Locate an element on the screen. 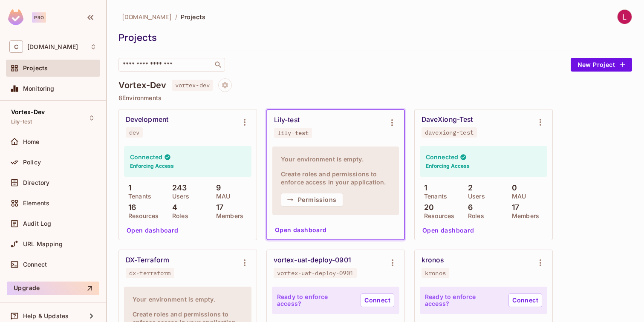  p: 8 Environments is located at coordinates (375, 98).